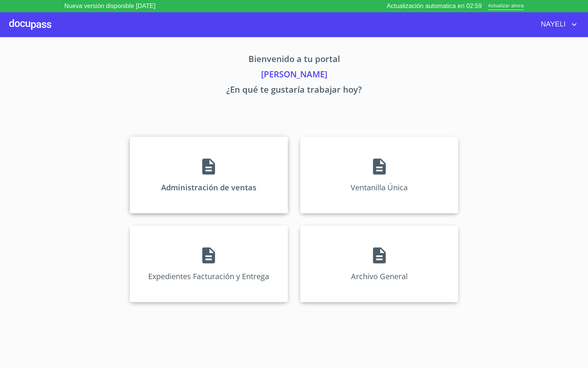 The image size is (588, 368). What do you see at coordinates (209, 187) in the screenshot?
I see `p: Administración de ventas` at bounding box center [209, 187].